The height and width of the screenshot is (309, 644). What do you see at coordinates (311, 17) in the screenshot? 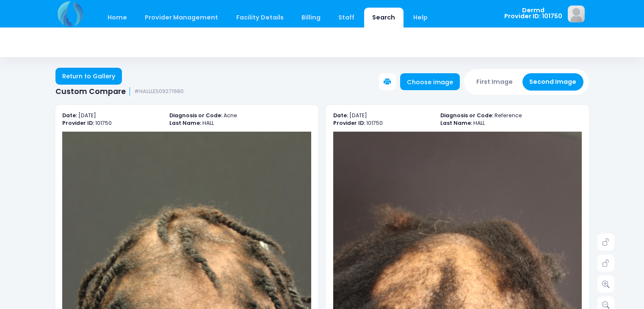
I see `a: Billing` at bounding box center [311, 17].